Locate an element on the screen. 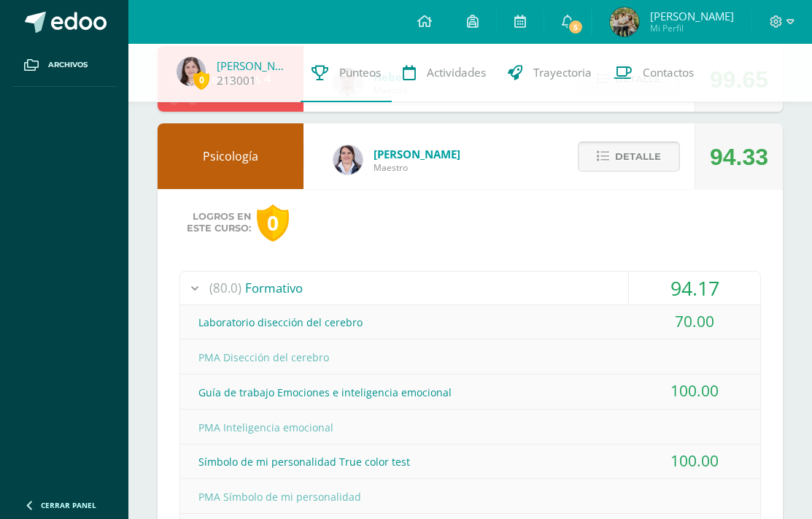 The height and width of the screenshot is (519, 812). img: 7c77d7145678e0f32de3ef581a6b6d6b.png is located at coordinates (624, 22).